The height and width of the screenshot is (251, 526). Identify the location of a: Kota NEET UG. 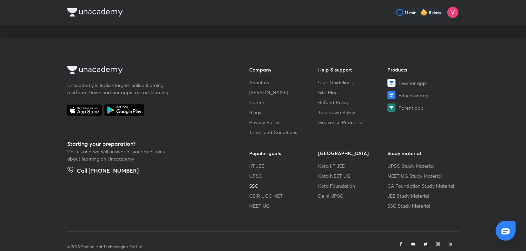
(353, 176).